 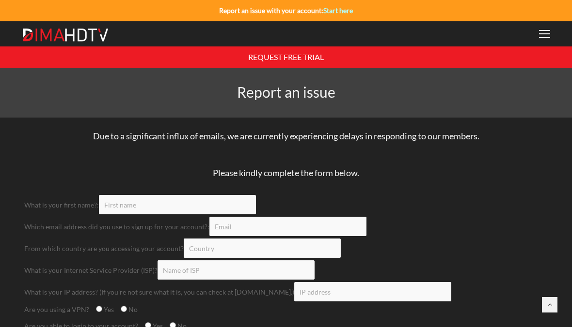 What do you see at coordinates (286, 248) in the screenshot?
I see `div: From which country are you accessing your account?` at bounding box center [286, 248].